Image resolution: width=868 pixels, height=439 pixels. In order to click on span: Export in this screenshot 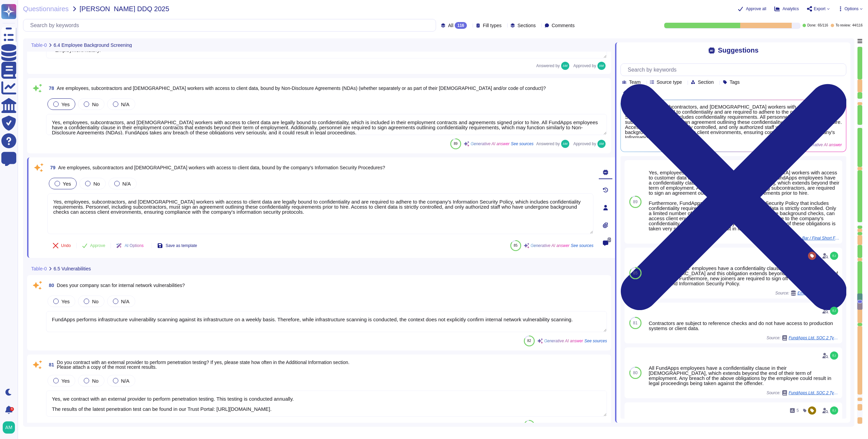, I will do `click(819, 9)`.